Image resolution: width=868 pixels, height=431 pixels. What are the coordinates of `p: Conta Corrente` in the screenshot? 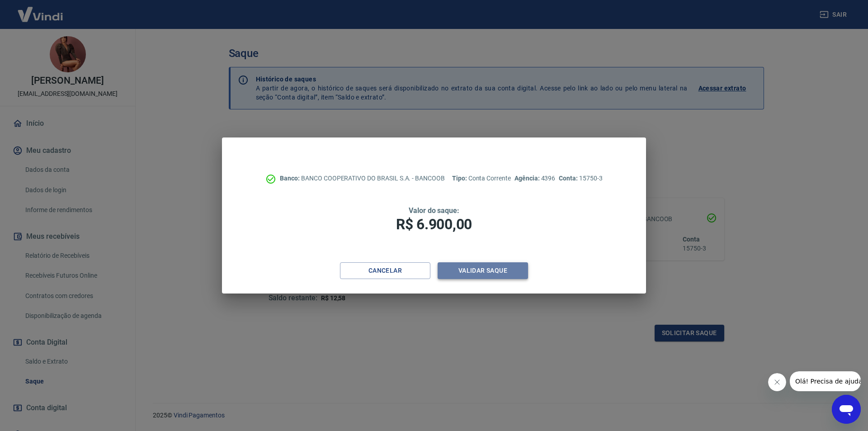 It's located at (481, 178).